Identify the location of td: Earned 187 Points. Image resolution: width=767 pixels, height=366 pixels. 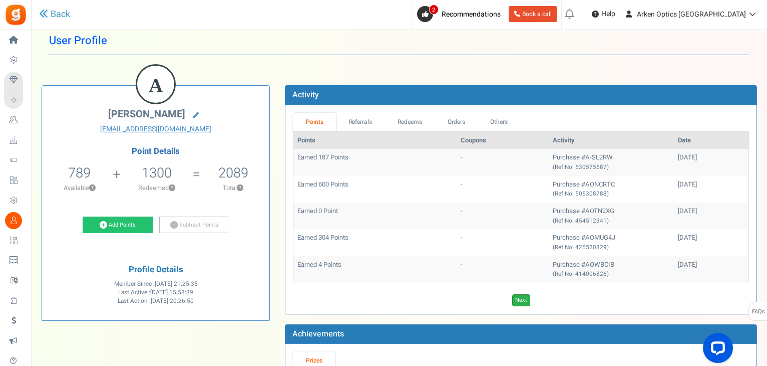
(375, 162).